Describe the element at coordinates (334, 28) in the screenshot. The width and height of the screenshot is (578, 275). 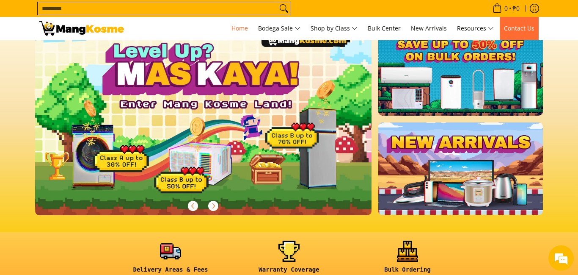
I see `a: Shop by Class` at that location.